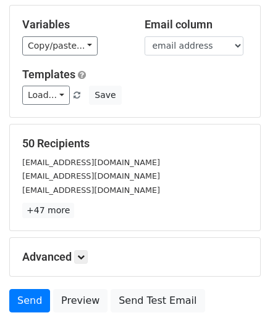 Image resolution: width=270 pixels, height=326 pixels. What do you see at coordinates (48, 210) in the screenshot?
I see `a: +47 more` at bounding box center [48, 210].